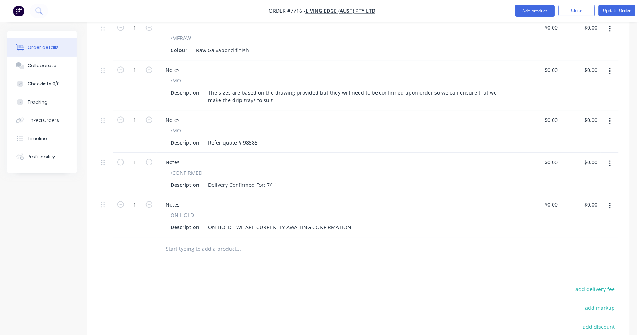  Describe the element at coordinates (37, 139) in the screenshot. I see `div: Timeline` at that location.